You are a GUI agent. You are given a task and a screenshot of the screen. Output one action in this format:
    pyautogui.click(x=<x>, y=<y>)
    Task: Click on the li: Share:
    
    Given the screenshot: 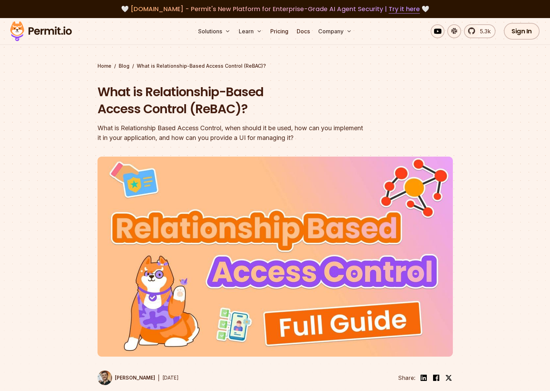 What is the action you would take?
    pyautogui.click(x=407, y=378)
    